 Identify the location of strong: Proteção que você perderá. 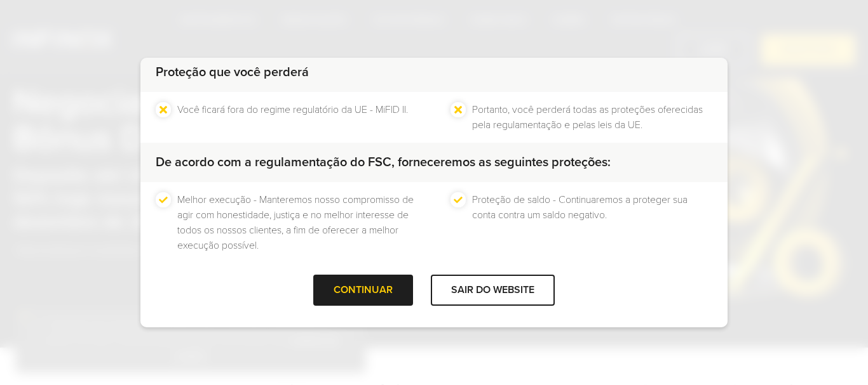
(232, 72).